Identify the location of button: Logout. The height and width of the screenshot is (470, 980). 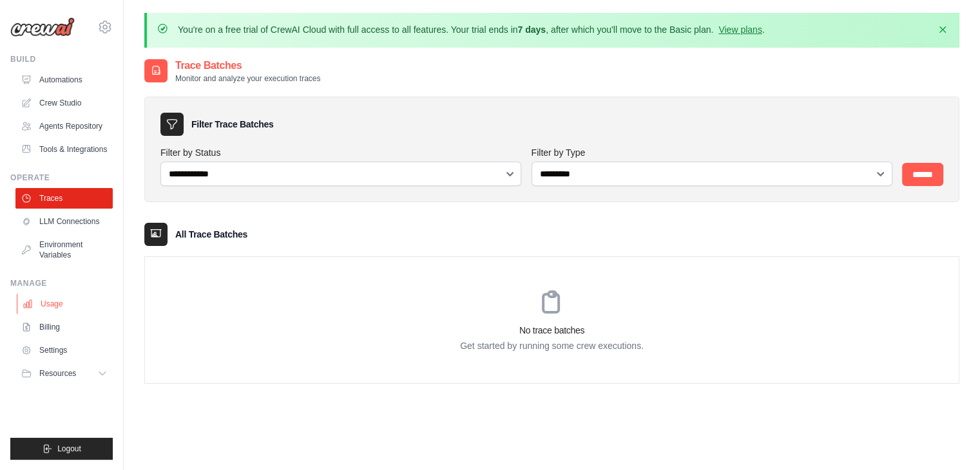
(61, 449).